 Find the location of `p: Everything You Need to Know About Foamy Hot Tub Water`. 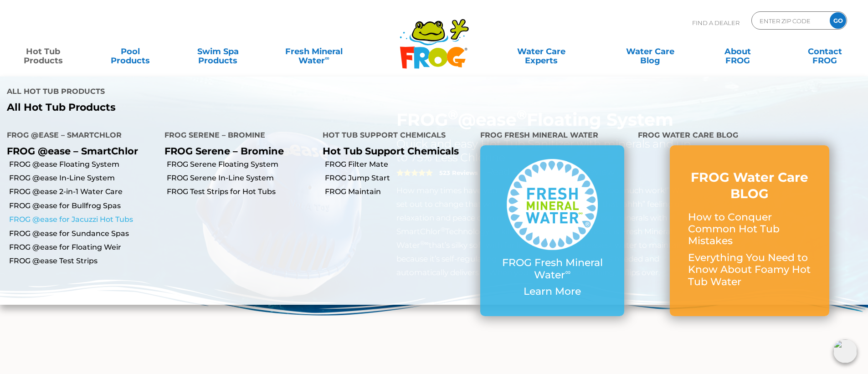

p: Everything You Need to Know About Foamy Hot Tub Water is located at coordinates (750, 270).